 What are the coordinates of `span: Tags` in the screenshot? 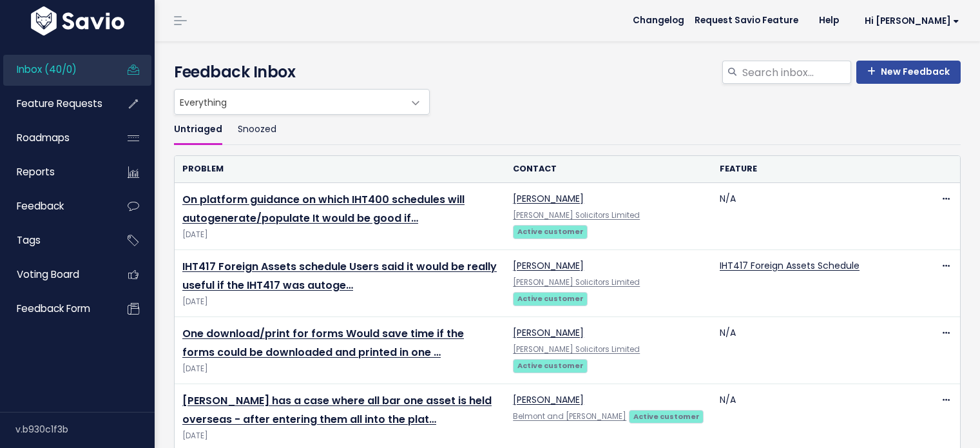 It's located at (28, 240).